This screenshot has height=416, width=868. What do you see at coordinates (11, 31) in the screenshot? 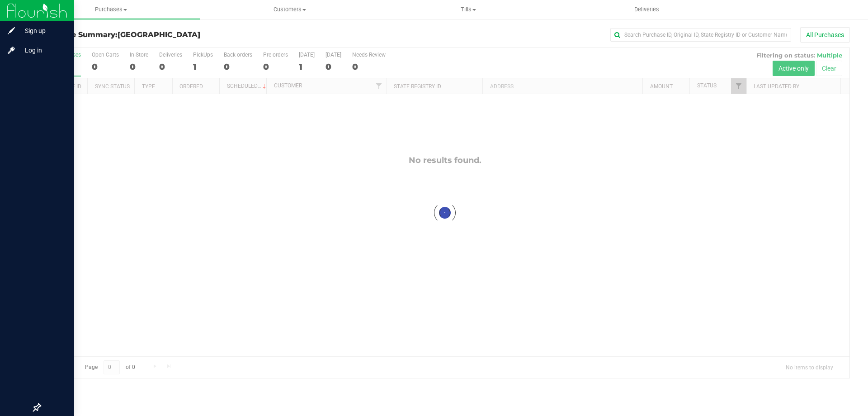
I see `inline-svg: Sign up` at bounding box center [11, 31].